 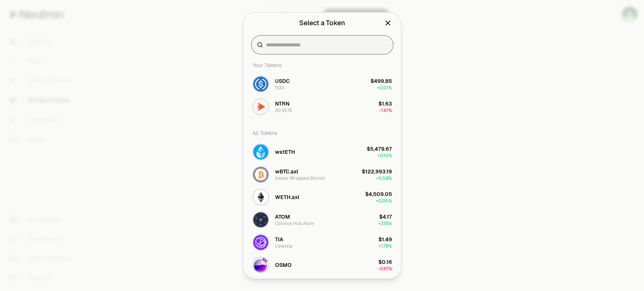 What do you see at coordinates (283, 110) in the screenshot?
I see `div: 20.6576` at bounding box center [283, 110].